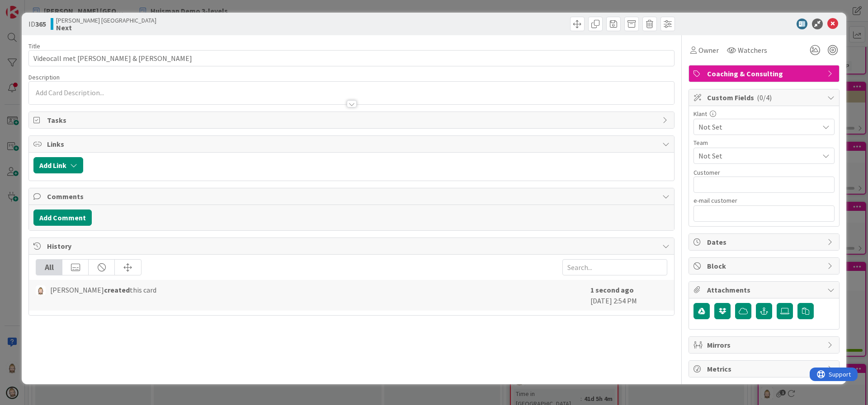 This screenshot has width=868, height=405. What do you see at coordinates (765, 266) in the screenshot?
I see `span: Block` at bounding box center [765, 266].